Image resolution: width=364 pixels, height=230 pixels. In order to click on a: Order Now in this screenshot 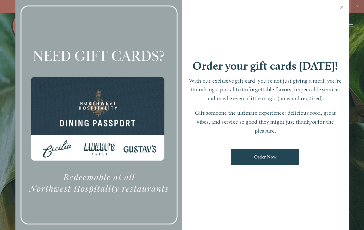, I will do `click(265, 157)`.